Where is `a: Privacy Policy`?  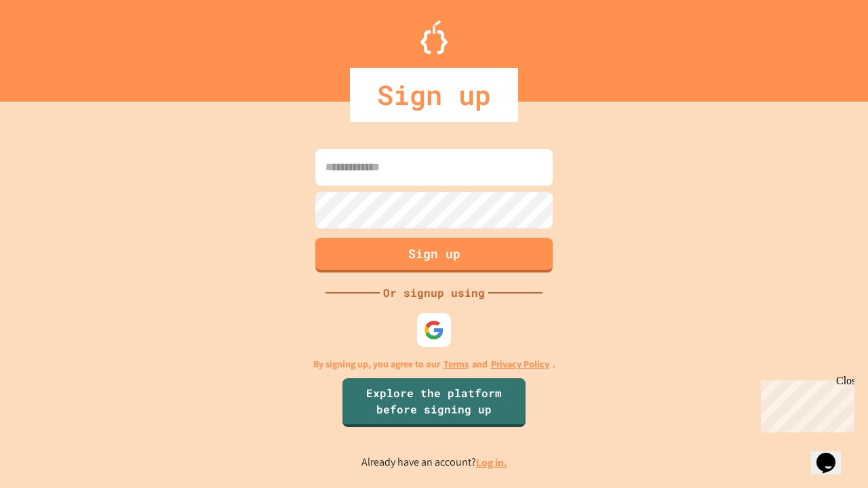 a: Privacy Policy is located at coordinates (520, 364).